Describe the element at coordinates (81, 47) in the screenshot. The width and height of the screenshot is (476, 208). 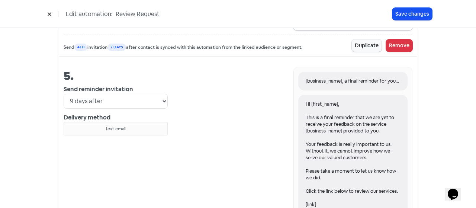
I see `span: 4th` at that location.